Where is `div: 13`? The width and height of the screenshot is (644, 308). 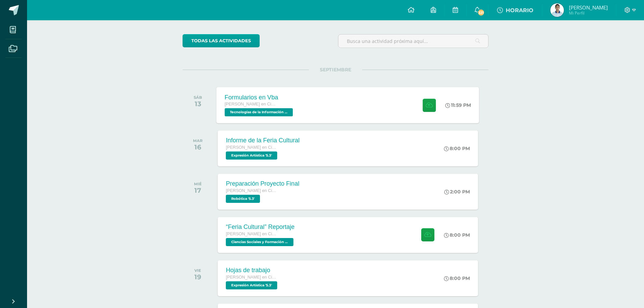
div: 13 is located at coordinates (198, 104).